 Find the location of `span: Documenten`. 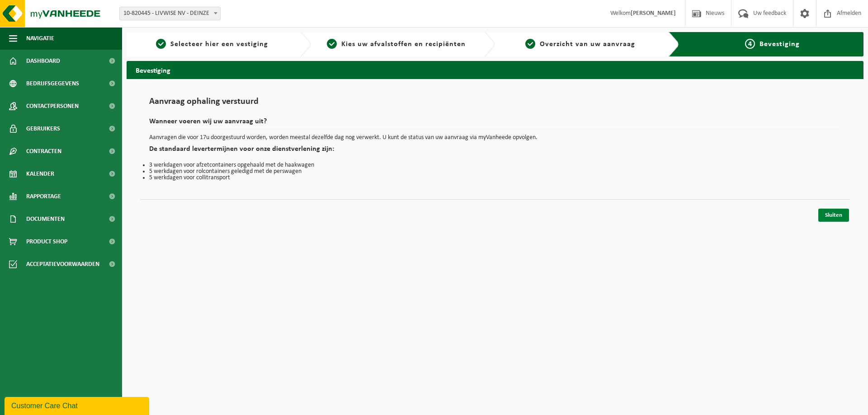

span: Documenten is located at coordinates (45, 219).